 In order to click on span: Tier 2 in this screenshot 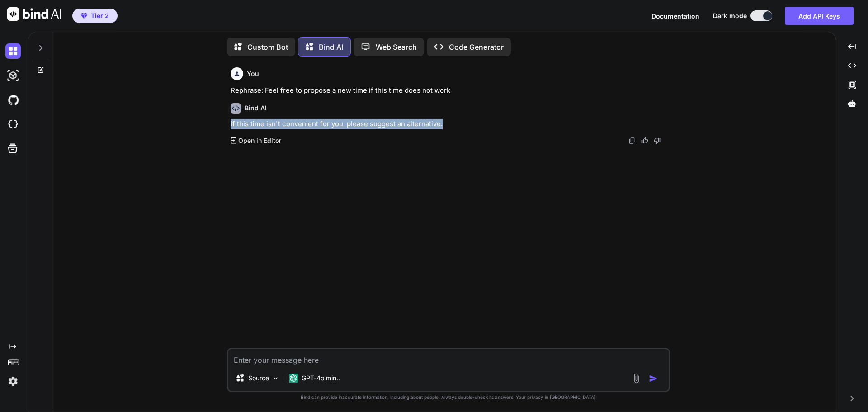, I will do `click(99, 16)`.